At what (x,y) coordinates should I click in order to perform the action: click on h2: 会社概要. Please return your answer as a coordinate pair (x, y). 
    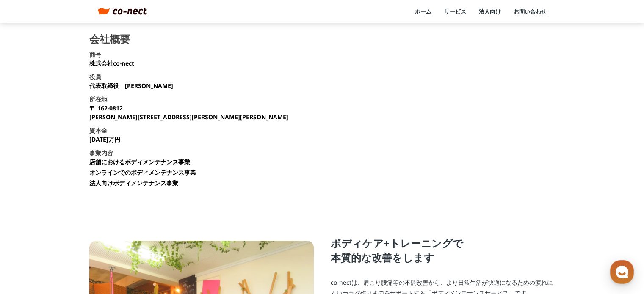
    Looking at the image, I should click on (110, 39).